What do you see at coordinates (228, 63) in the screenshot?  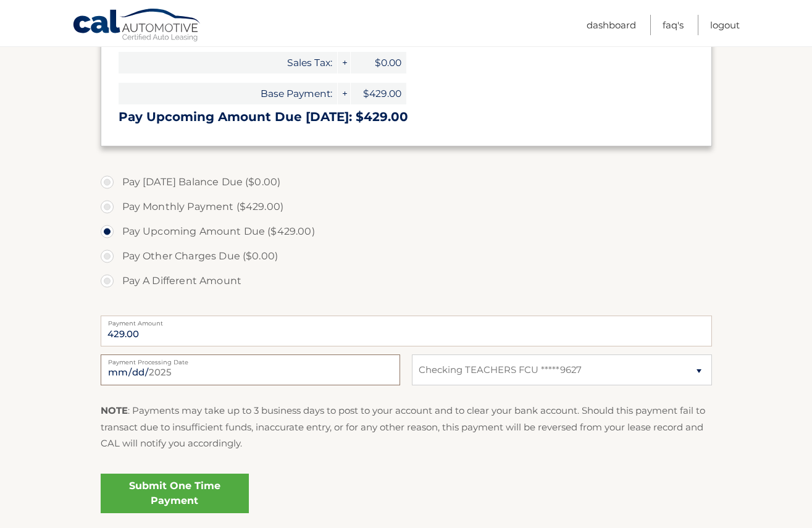 I see `span: Sales Tax:` at bounding box center [228, 63].